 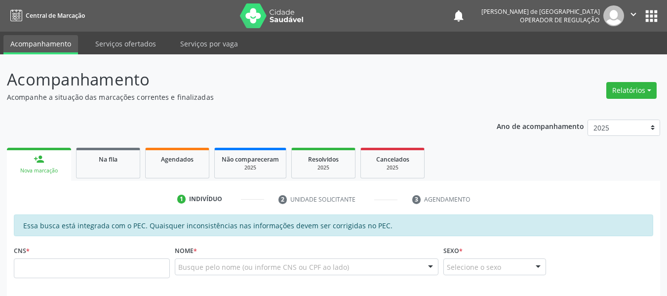 What do you see at coordinates (186, 250) in the screenshot?
I see `label: Nome` at bounding box center [186, 250].